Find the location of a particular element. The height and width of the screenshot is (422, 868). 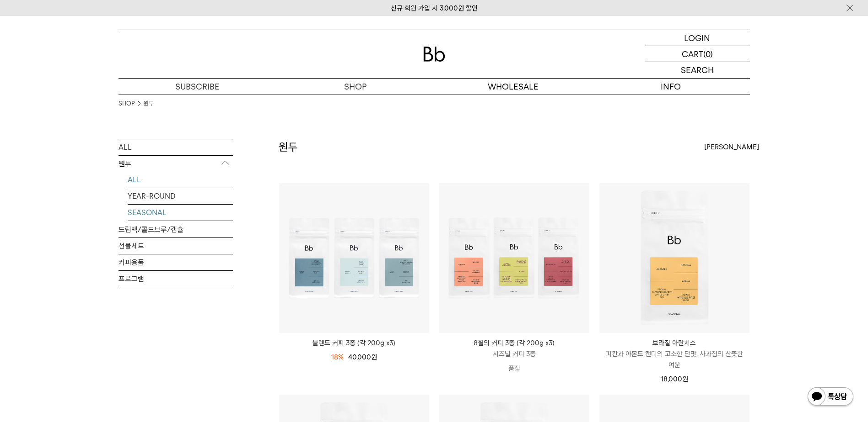

a: 브라질 아란치스 is located at coordinates (674, 258).